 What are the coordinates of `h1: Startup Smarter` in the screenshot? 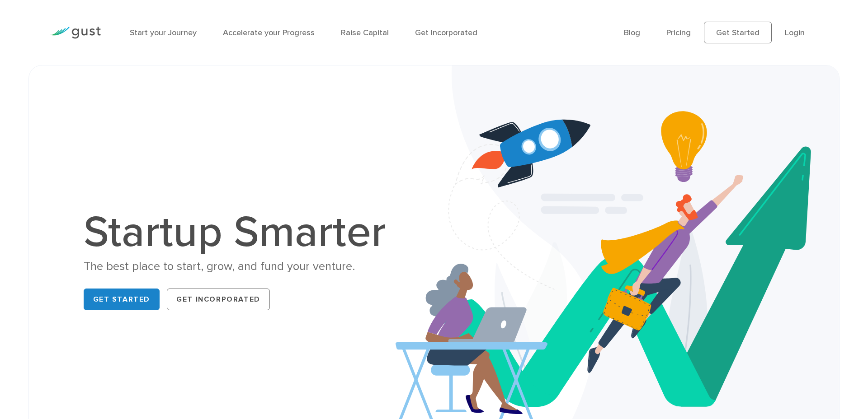 It's located at (239, 232).